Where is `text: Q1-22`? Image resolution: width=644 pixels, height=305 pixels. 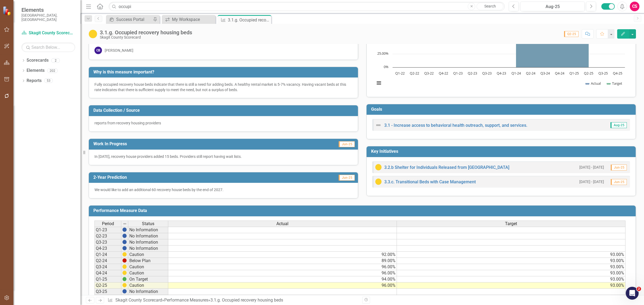 text: Q1-22 is located at coordinates (400, 73).